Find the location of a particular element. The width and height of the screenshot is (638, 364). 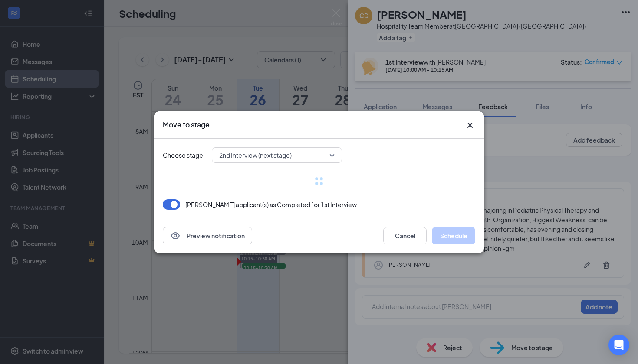

svg: Cross is located at coordinates (470, 125).